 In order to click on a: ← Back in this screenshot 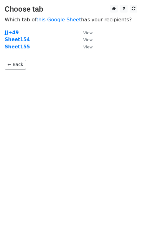, I will do `click(15, 64)`.